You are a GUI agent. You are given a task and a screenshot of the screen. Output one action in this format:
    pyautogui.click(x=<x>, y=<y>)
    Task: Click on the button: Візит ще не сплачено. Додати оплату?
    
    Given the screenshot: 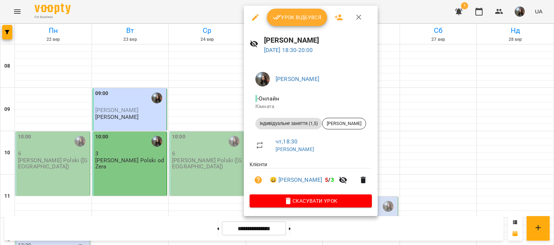 What is the action you would take?
    pyautogui.click(x=258, y=180)
    